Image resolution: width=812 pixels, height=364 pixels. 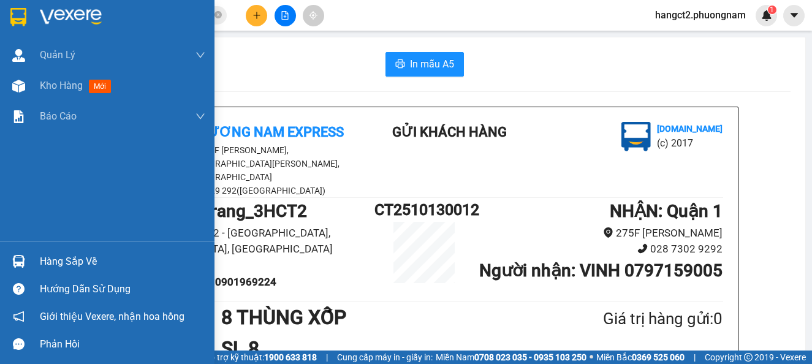 I want to click on h1: 8 THÙNG XỐP, so click(x=383, y=318).